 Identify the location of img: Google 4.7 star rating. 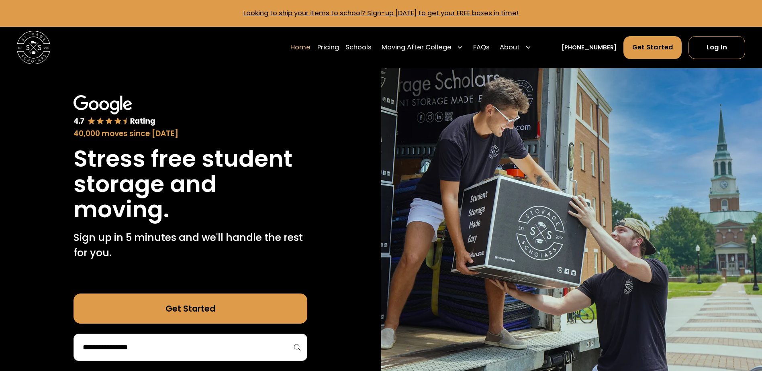
(114, 111).